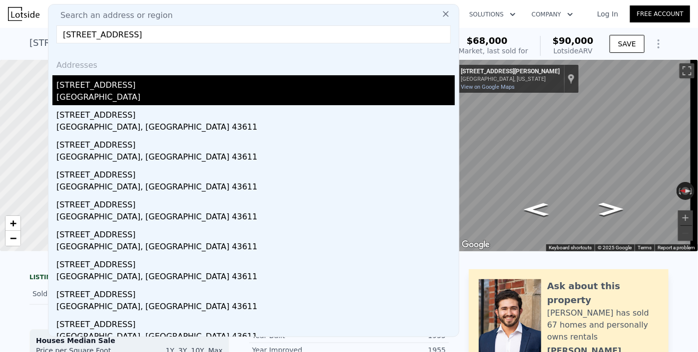  Describe the element at coordinates (660, 14) in the screenshot. I see `a: Free Account` at that location.